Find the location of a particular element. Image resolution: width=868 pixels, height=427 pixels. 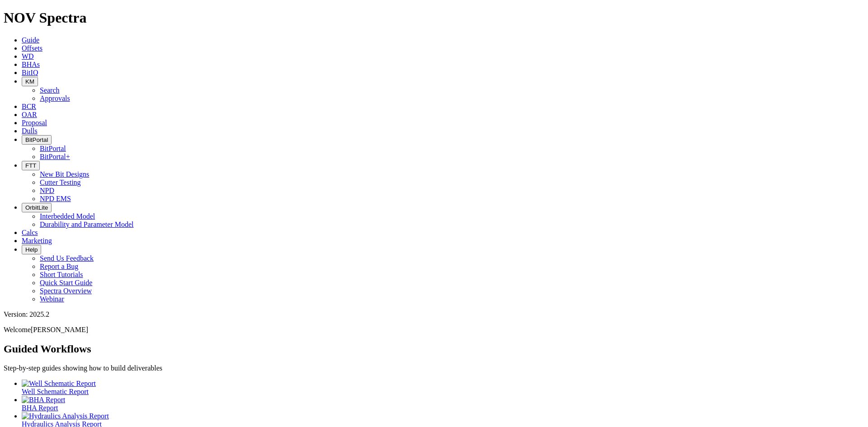

span: Proposal is located at coordinates (34, 122).